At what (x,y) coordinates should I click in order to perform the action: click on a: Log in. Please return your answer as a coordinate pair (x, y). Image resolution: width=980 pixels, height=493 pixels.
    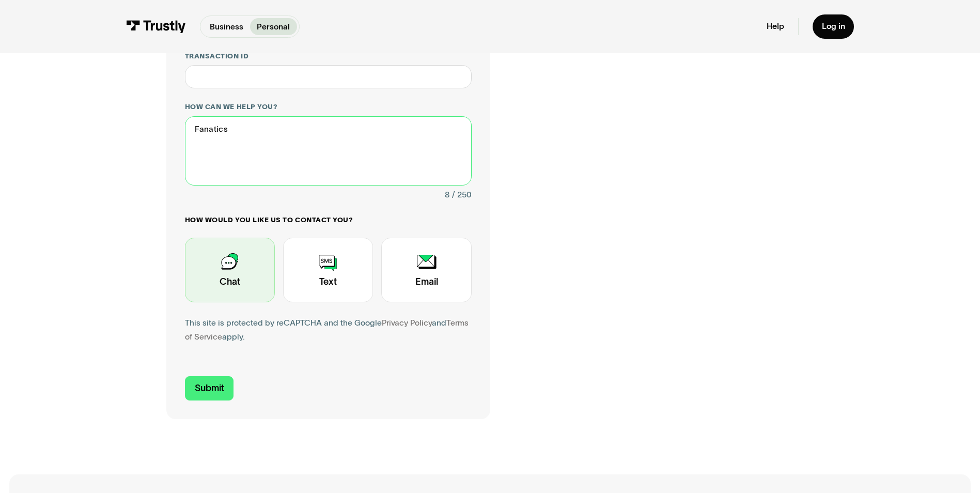
    Looking at the image, I should click on (834, 26).